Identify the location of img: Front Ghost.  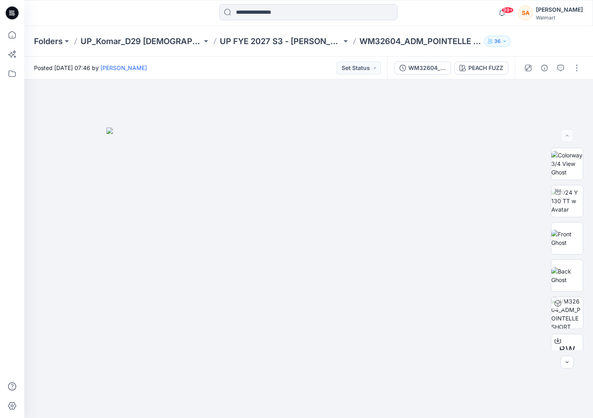
(567, 239).